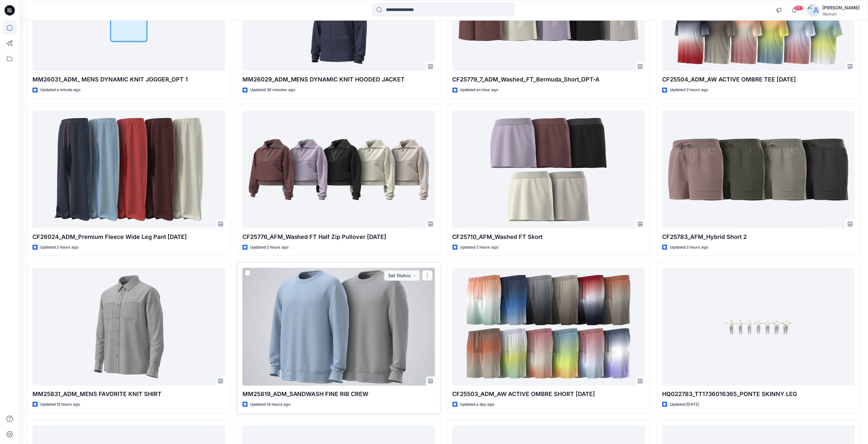 Image resolution: width=868 pixels, height=444 pixels. I want to click on a: MM25831_ADM_MENS FAVORITE KNIT SHIRT, so click(128, 327).